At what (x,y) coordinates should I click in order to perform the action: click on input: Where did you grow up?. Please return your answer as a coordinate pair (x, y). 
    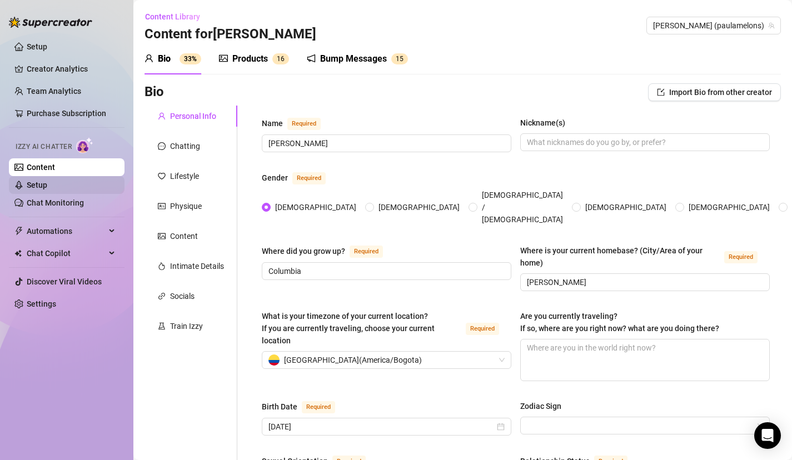
    Looking at the image, I should click on (385, 271).